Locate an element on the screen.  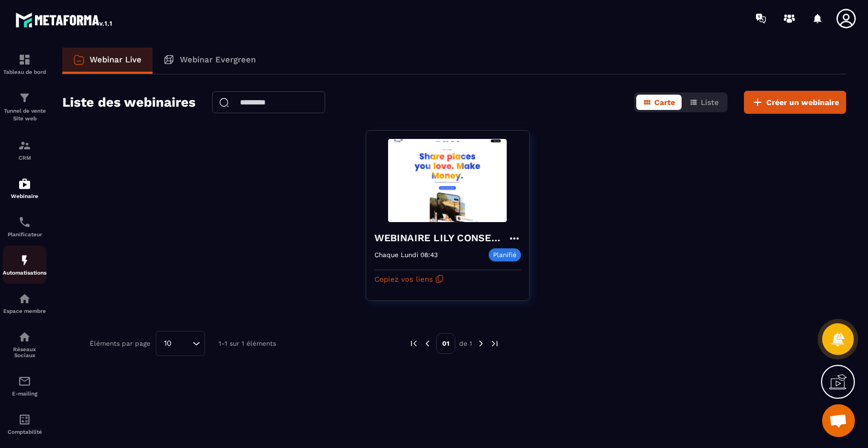
a: accountantaccountantComptabilité is located at coordinates (25, 424).